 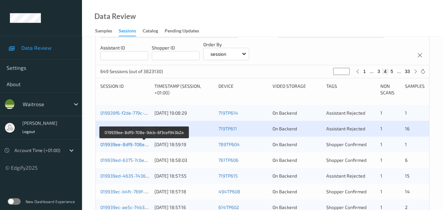 What do you see at coordinates (228, 176) in the screenshot?
I see `a: 719TP615` at bounding box center [228, 176].